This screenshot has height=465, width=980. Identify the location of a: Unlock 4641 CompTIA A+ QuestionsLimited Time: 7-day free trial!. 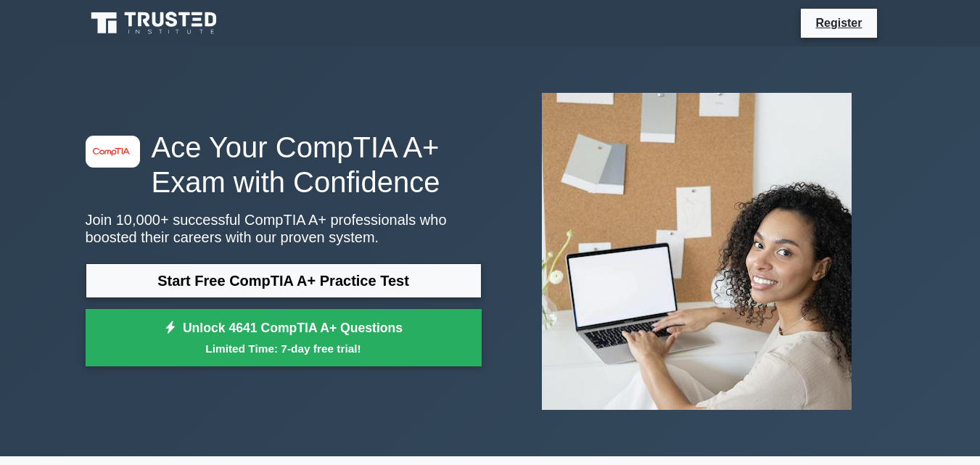
(284, 338).